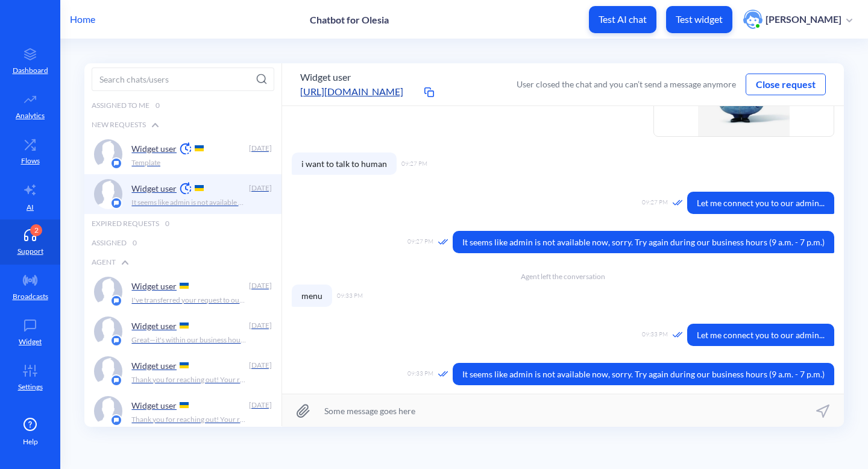 This screenshot has height=469, width=868. What do you see at coordinates (183, 125) in the screenshot?
I see `div: New Requests` at bounding box center [183, 125].